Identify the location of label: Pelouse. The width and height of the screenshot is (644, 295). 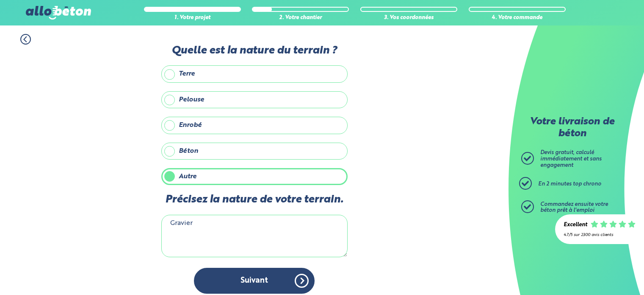
(255, 100).